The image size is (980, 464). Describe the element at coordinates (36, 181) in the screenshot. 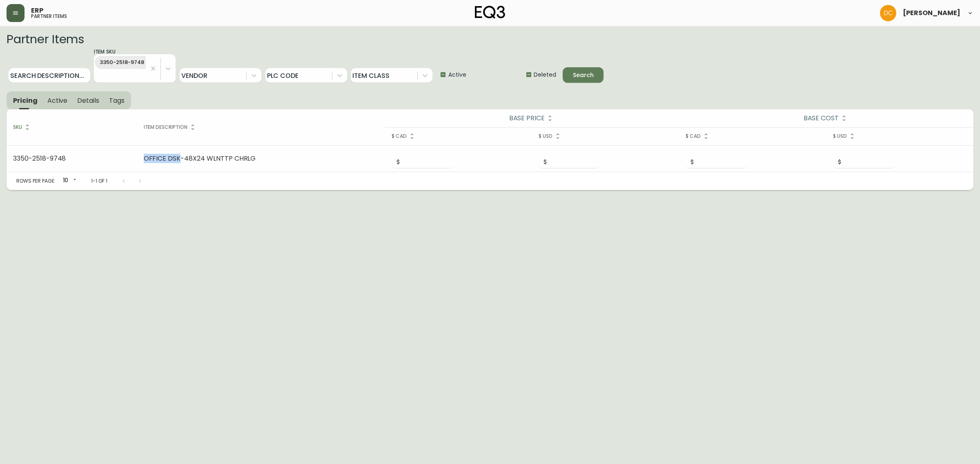

I see `p: Rows per page:` at that location.